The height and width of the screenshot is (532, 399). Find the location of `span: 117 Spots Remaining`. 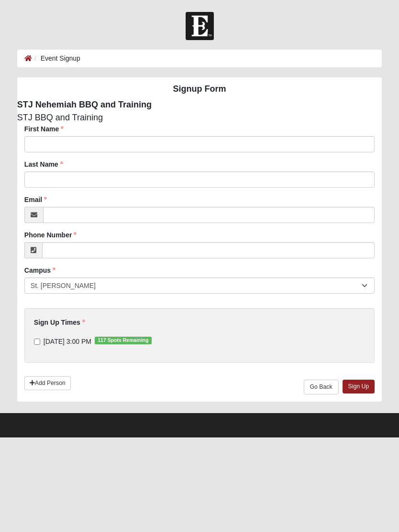

span: 117 Spots Remaining is located at coordinates (123, 341).